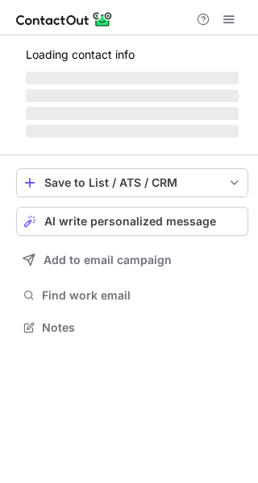 Image resolution: width=258 pixels, height=483 pixels. Describe the element at coordinates (142, 328) in the screenshot. I see `span: Notes` at that location.